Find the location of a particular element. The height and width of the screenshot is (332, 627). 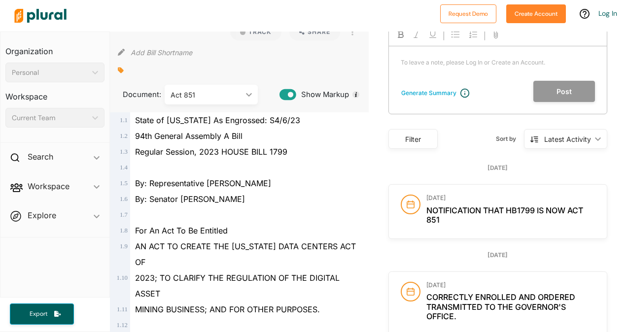

div: Tooltip anchor is located at coordinates (356, 95).